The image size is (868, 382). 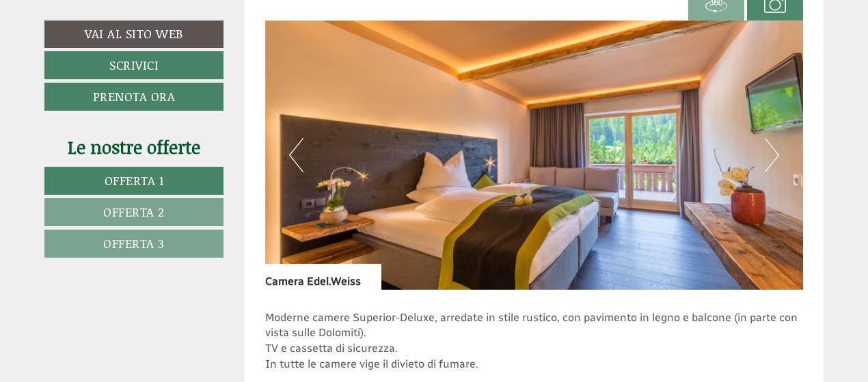 I want to click on div: Le nostre offerte, so click(x=134, y=147).